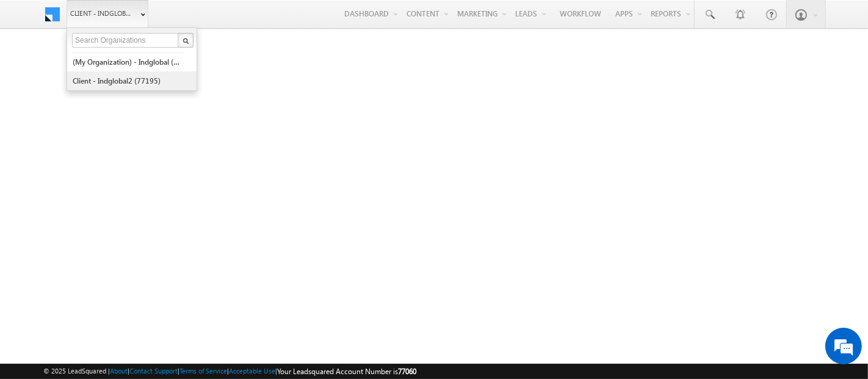 The height and width of the screenshot is (379, 868). What do you see at coordinates (126, 41) in the screenshot?
I see `input: Search Organizations` at bounding box center [126, 41].